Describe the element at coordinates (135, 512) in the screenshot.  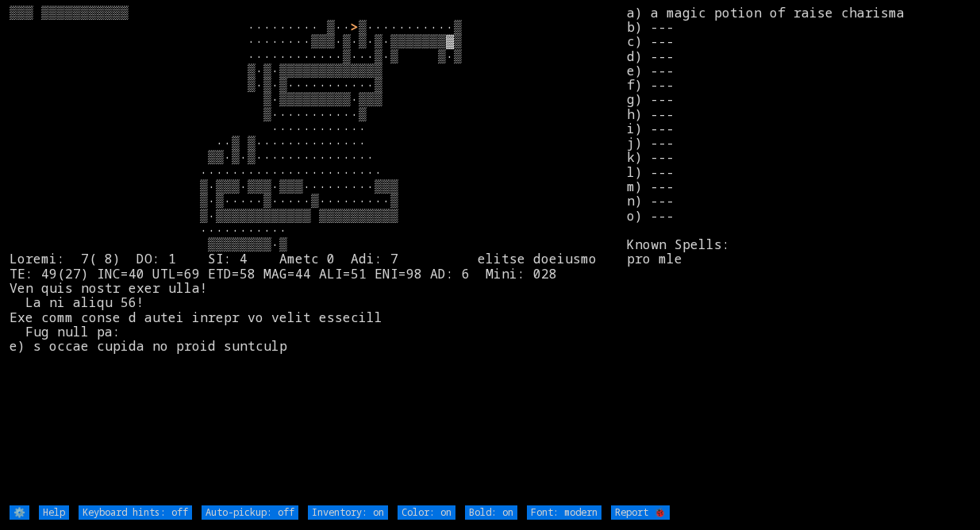
I see `input: Keyboard hints: off` at that location.